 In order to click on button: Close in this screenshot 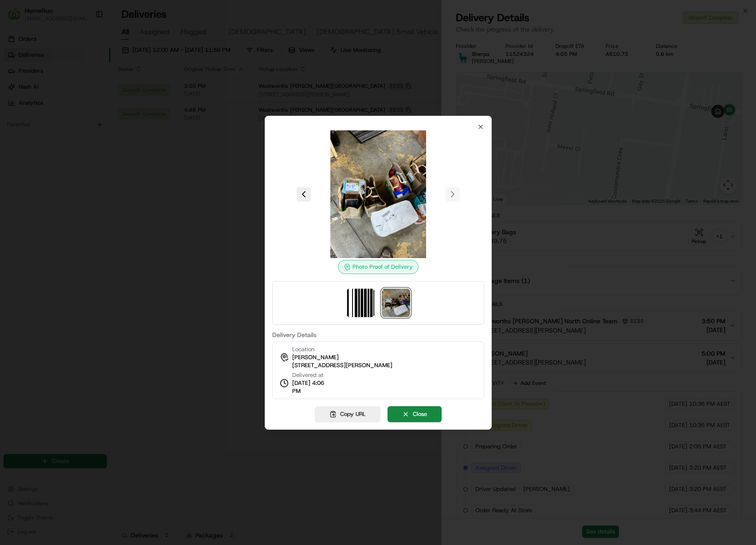, I will do `click(414, 414)`.